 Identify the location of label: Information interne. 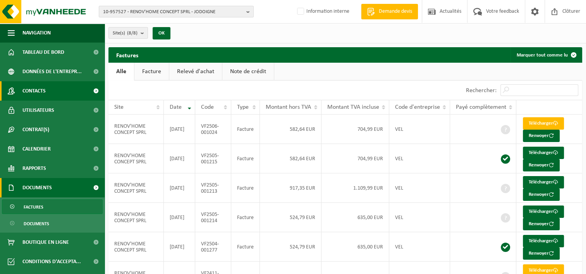
(322, 12).